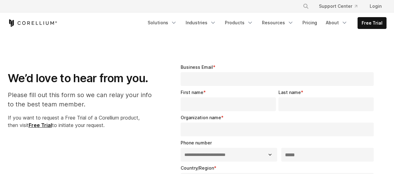  I want to click on a: Products, so click(239, 23).